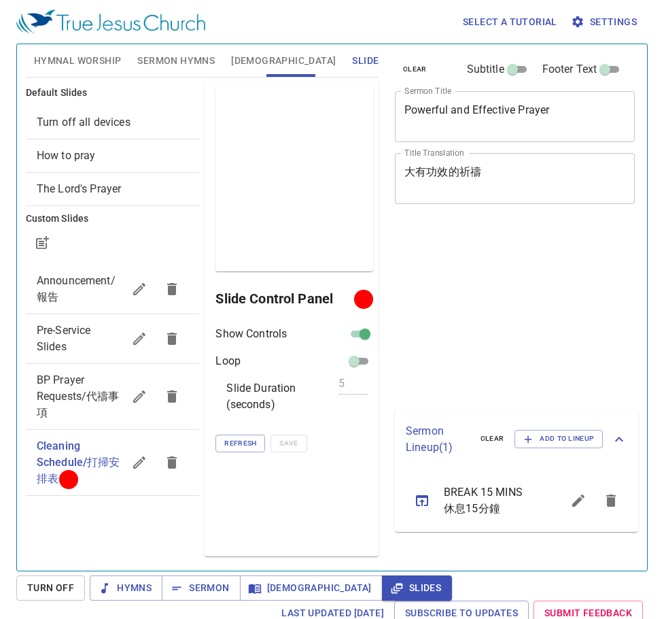 Image resolution: width=664 pixels, height=619 pixels. I want to click on span: Announcement/報告, so click(76, 288).